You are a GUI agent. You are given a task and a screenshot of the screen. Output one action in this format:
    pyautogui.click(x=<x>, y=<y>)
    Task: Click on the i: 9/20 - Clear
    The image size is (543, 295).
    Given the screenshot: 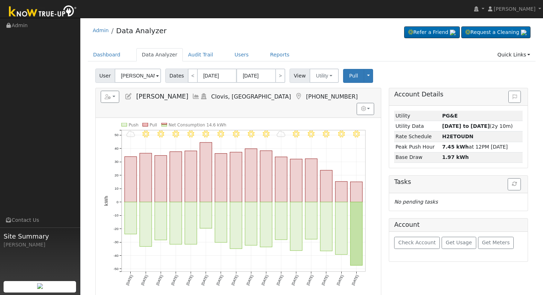 What is the action you would take?
    pyautogui.click(x=145, y=134)
    